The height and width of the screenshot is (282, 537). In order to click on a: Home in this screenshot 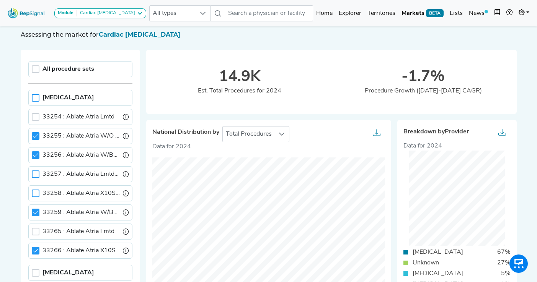, I will do `click(324, 13)`.